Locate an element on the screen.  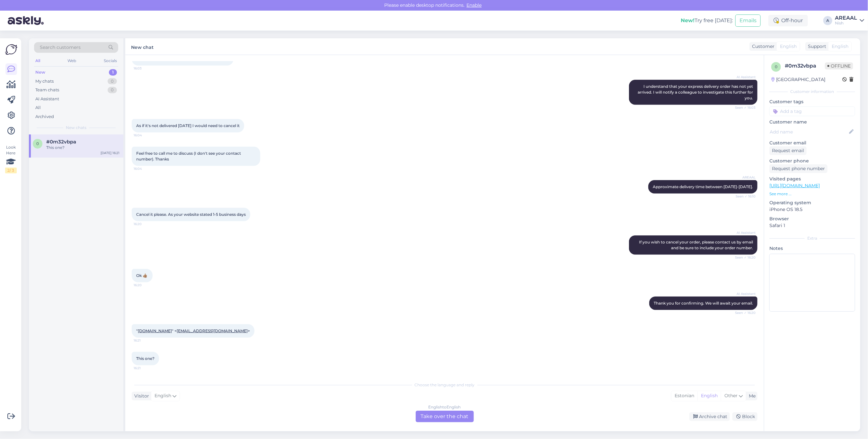
div: Customer is located at coordinates (762, 46).